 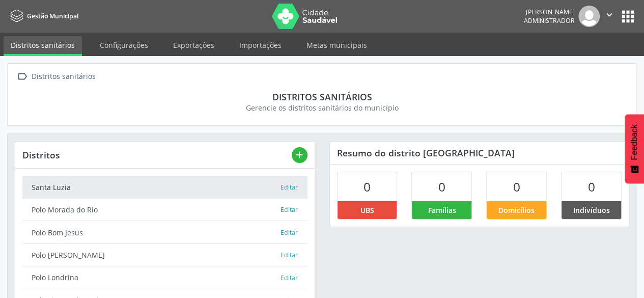 I want to click on div: Polo Londrina, so click(x=156, y=277).